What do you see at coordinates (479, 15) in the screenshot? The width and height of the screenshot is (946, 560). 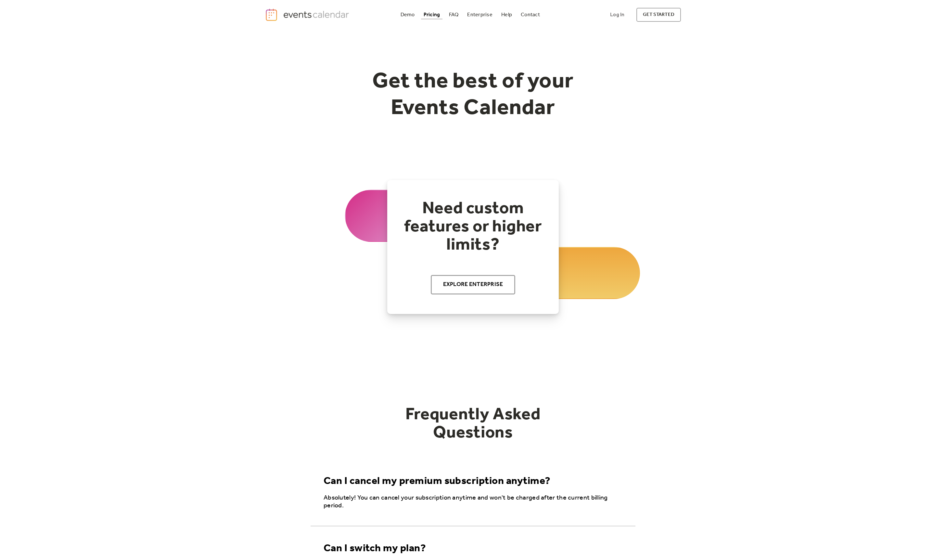 I see `a: Enterprise` at bounding box center [479, 15].